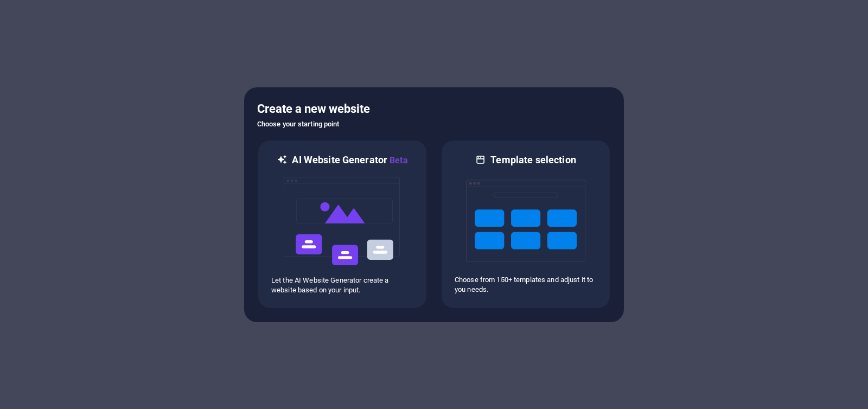  I want to click on h6: Template selection, so click(533, 160).